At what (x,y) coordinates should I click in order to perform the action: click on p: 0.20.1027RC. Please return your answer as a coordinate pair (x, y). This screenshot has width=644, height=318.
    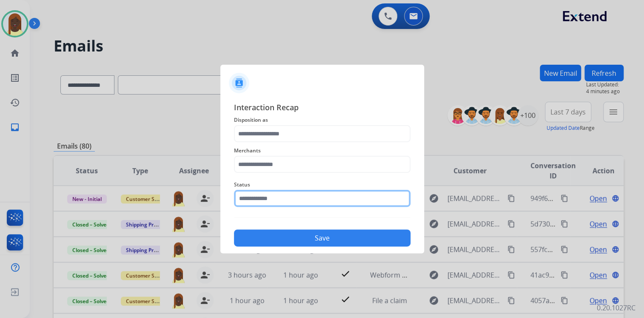
    Looking at the image, I should click on (616, 308).